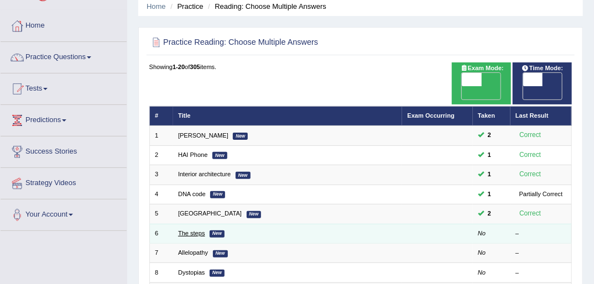 Image resolution: width=594 pixels, height=284 pixels. Describe the element at coordinates (541, 116) in the screenshot. I see `th: Last Result` at that location.